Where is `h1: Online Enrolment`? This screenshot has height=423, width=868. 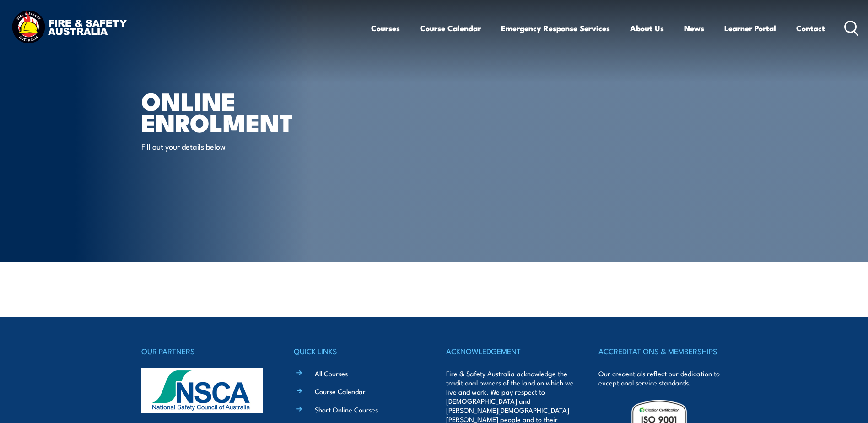
h1: Online Enrolment is located at coordinates (255, 111).